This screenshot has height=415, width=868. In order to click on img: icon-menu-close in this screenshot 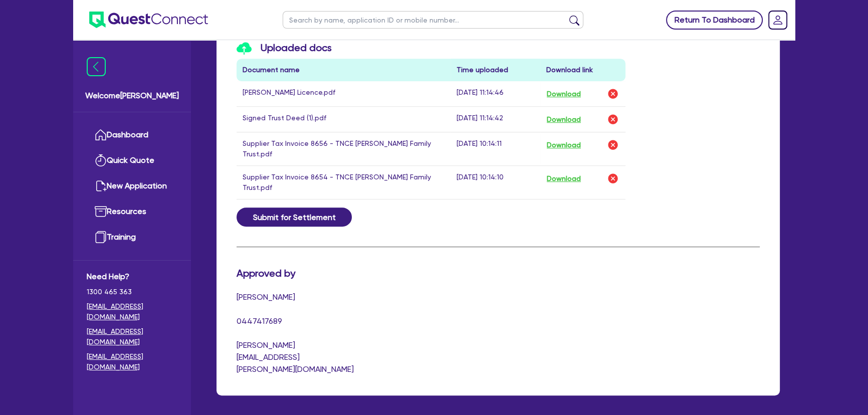, I will do `click(96, 67)`.